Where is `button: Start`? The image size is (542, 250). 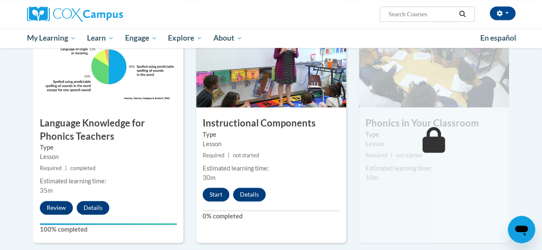 button: Start is located at coordinates (216, 195).